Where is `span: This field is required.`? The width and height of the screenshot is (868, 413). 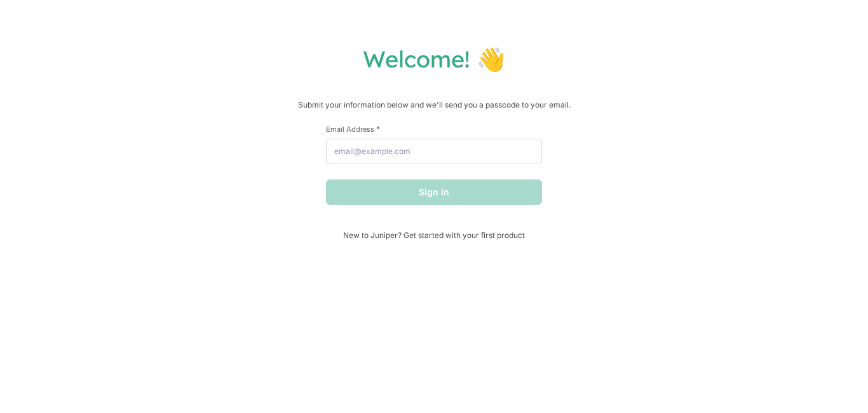
span: This field is required. is located at coordinates (378, 129).